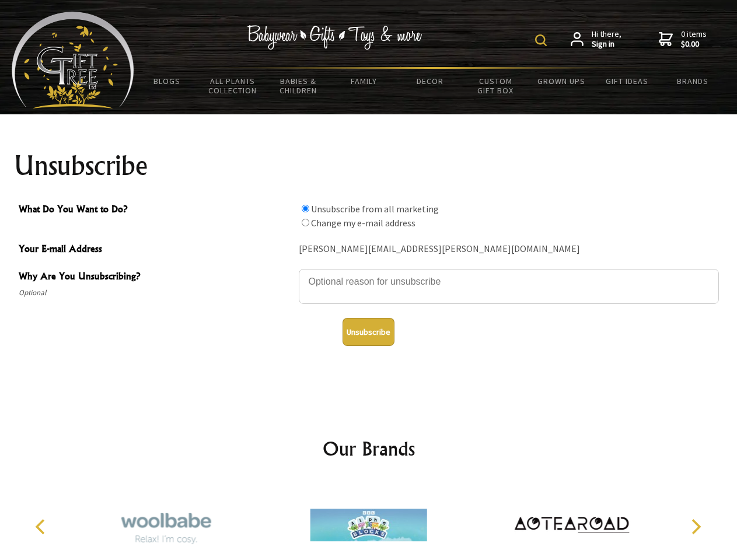  Describe the element at coordinates (364, 81) in the screenshot. I see `a: Family` at that location.